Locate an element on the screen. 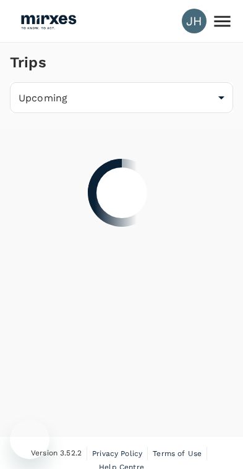 The image size is (243, 469). div: JH is located at coordinates (194, 21).